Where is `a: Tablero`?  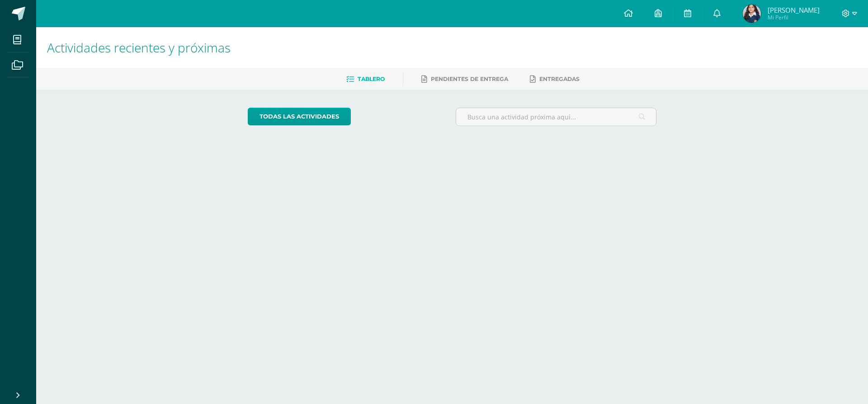
a: Tablero is located at coordinates (365, 79).